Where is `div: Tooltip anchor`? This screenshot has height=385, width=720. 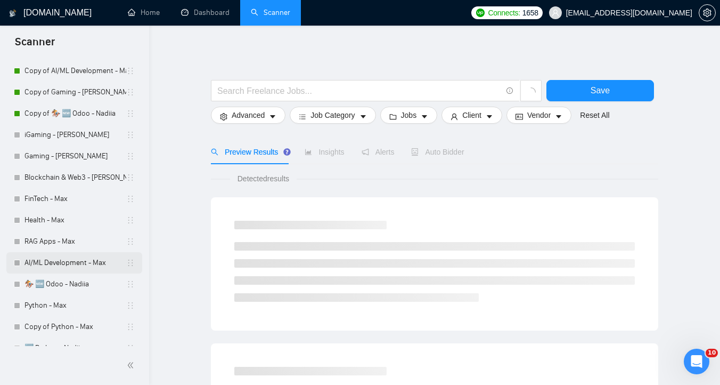 div: Tooltip anchor is located at coordinates (287, 152).